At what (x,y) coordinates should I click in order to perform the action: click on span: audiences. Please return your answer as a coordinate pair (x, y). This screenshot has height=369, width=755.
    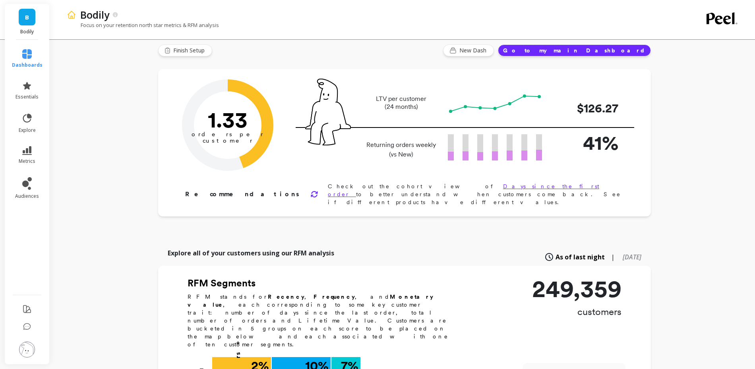
    Looking at the image, I should click on (27, 196).